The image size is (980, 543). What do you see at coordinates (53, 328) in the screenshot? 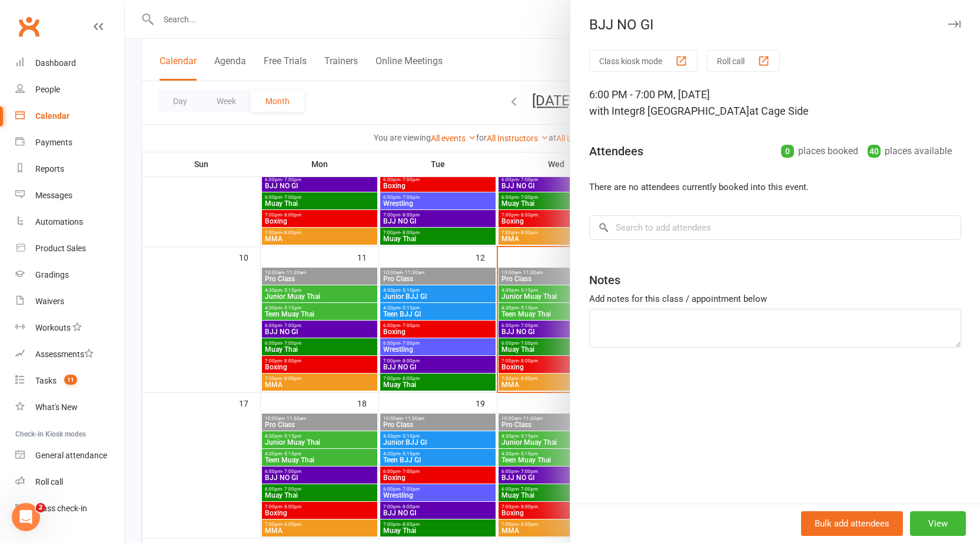
I see `div: Workouts` at bounding box center [53, 328].